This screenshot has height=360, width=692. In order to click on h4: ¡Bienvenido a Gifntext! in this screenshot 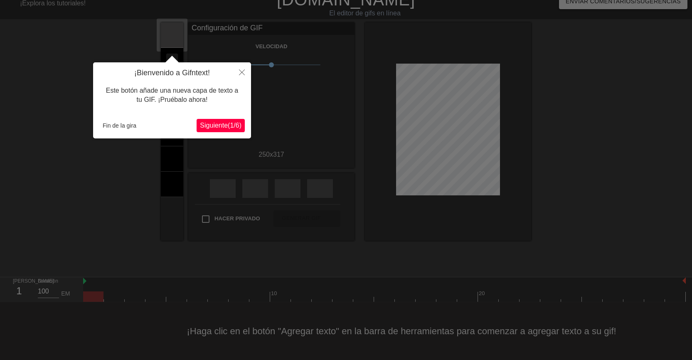, I will do `click(172, 73)`.